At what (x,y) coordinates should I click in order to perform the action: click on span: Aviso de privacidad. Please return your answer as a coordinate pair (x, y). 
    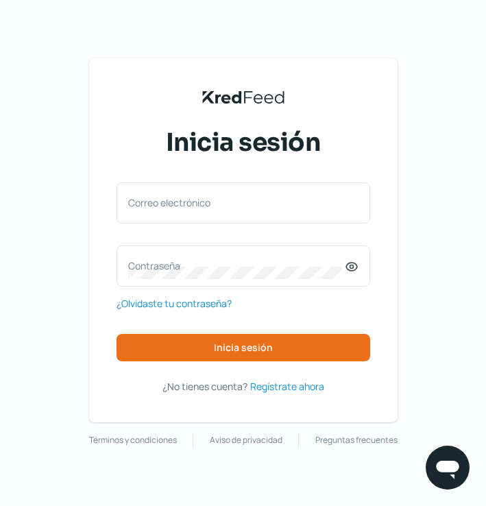
    Looking at the image, I should click on (246, 440).